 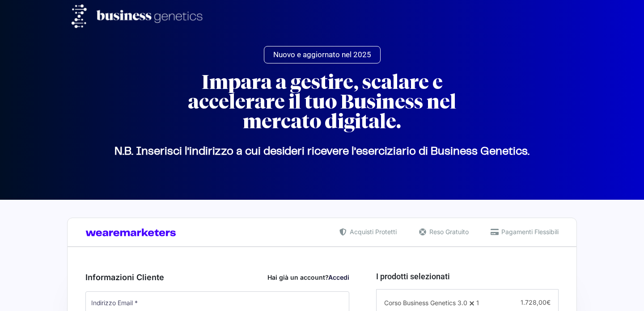 What do you see at coordinates (447, 232) in the screenshot?
I see `span: Reso Gratuito` at bounding box center [447, 232].